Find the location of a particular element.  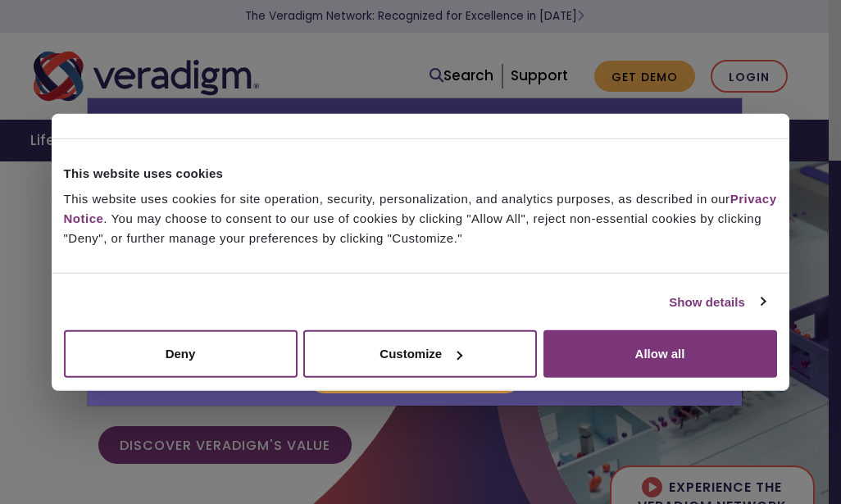

button: Customize is located at coordinates (421, 355).